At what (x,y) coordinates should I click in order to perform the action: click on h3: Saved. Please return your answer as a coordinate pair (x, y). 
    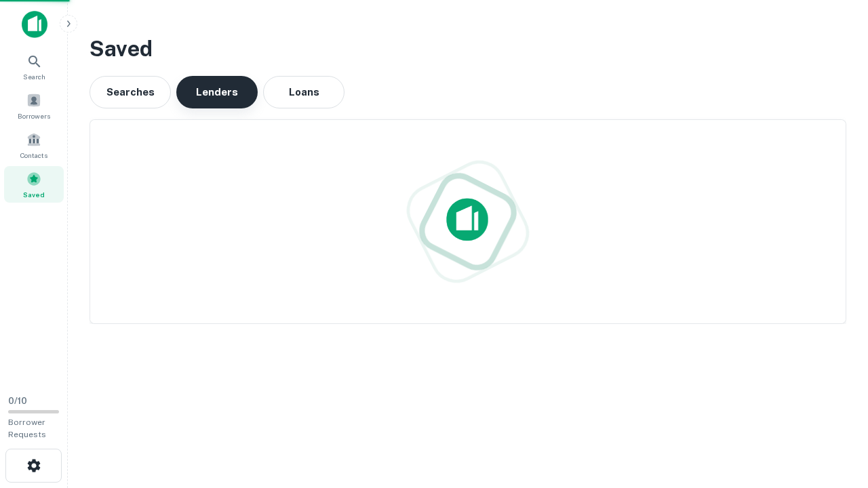
    Looking at the image, I should click on (468, 48).